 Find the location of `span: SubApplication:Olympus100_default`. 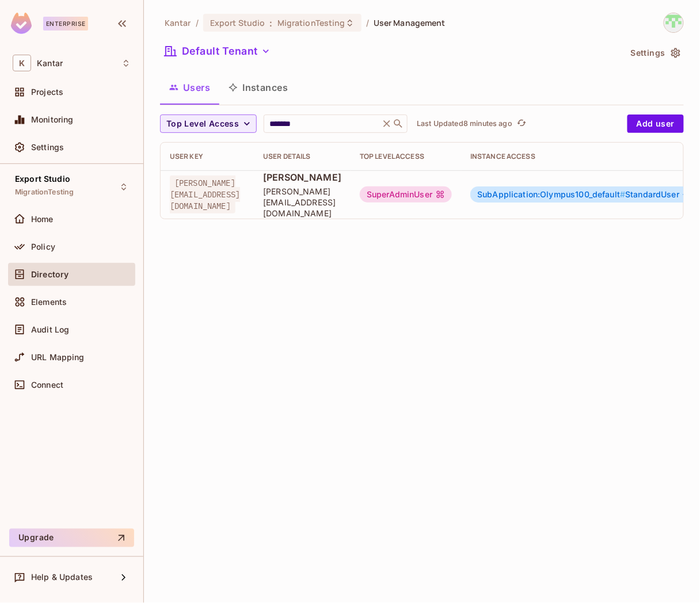

span: SubApplication:Olympus100_default is located at coordinates (551, 194).